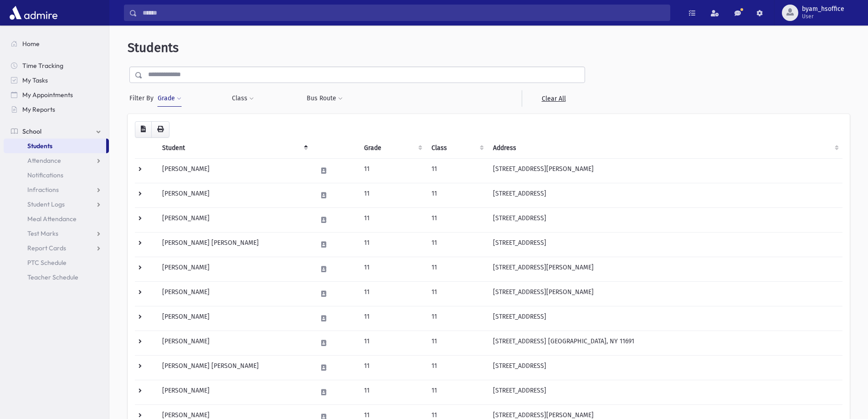 This screenshot has width=868, height=419. Describe the element at coordinates (39, 109) in the screenshot. I see `span: My Reports` at that location.